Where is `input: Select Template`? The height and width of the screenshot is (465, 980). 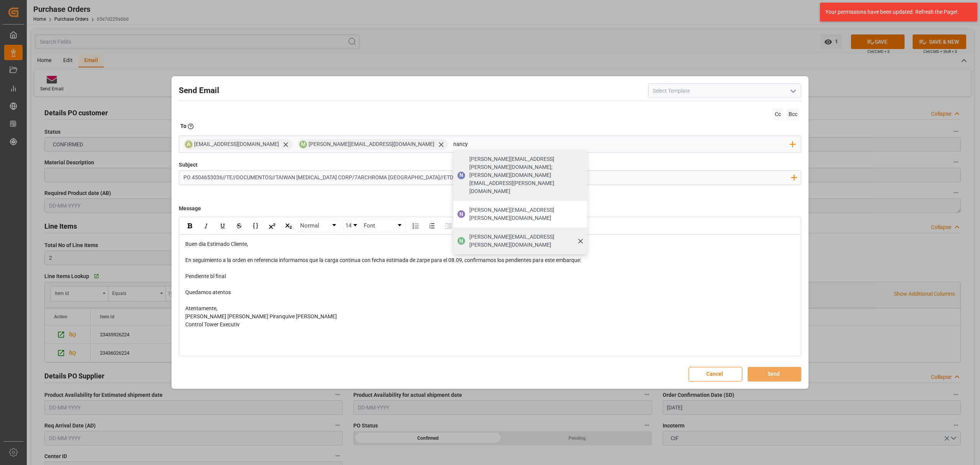
input: Select Template is located at coordinates (725, 91).